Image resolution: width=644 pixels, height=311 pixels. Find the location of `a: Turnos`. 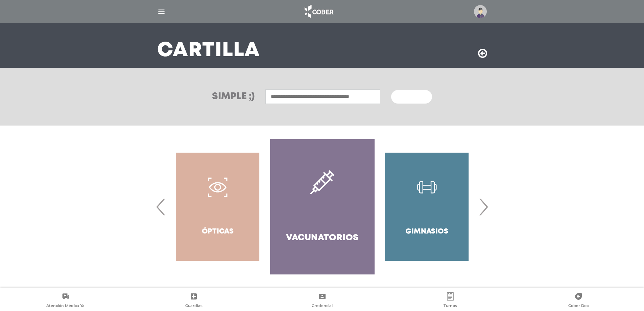

a: Turnos is located at coordinates (450, 301).